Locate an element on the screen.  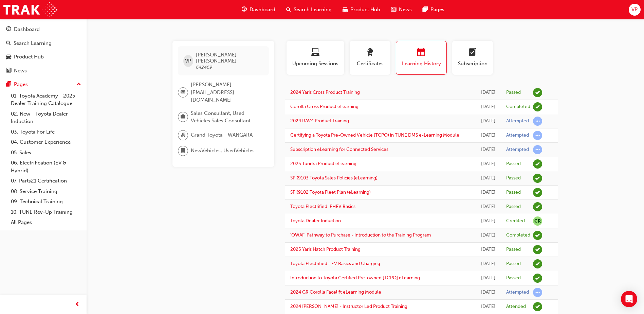
div: Fri Jun 13 2025 14:12:35 GMT+0800 (Australian Western Standard Time) is located at coordinates (488, 178).